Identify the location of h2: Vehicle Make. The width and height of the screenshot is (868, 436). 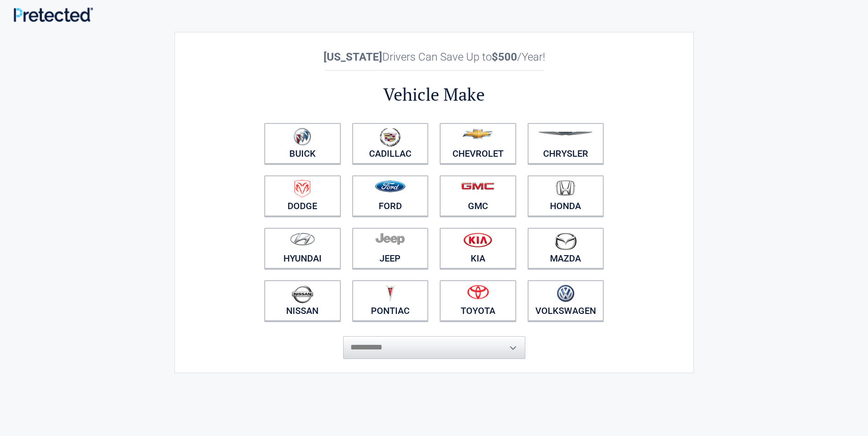
(434, 94).